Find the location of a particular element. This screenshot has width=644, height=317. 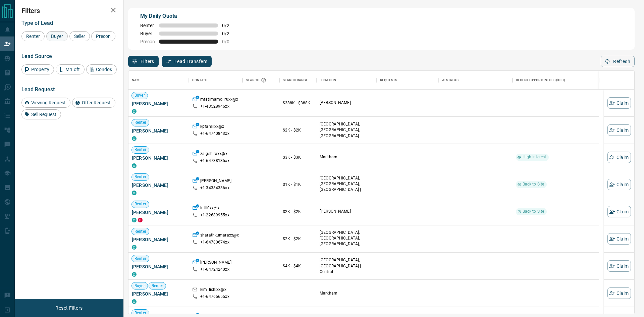

div: Precon is located at coordinates (103, 36).